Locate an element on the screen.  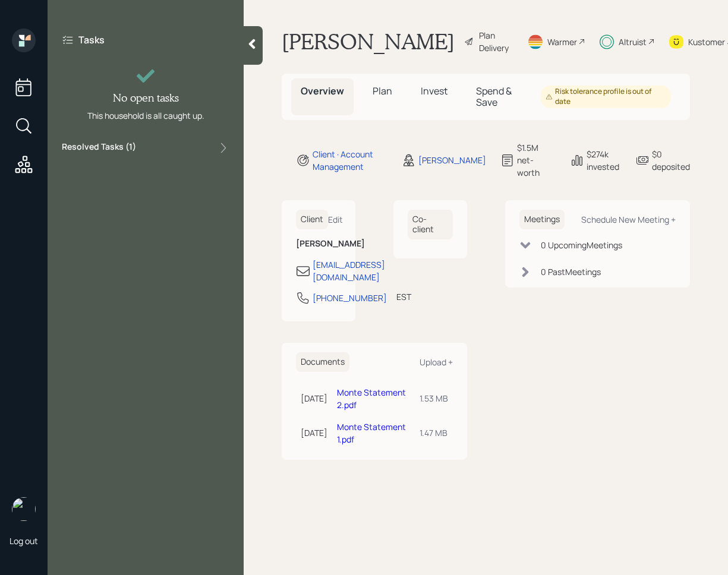
div: Risk tolerance profile is out of date is located at coordinates (605, 97).